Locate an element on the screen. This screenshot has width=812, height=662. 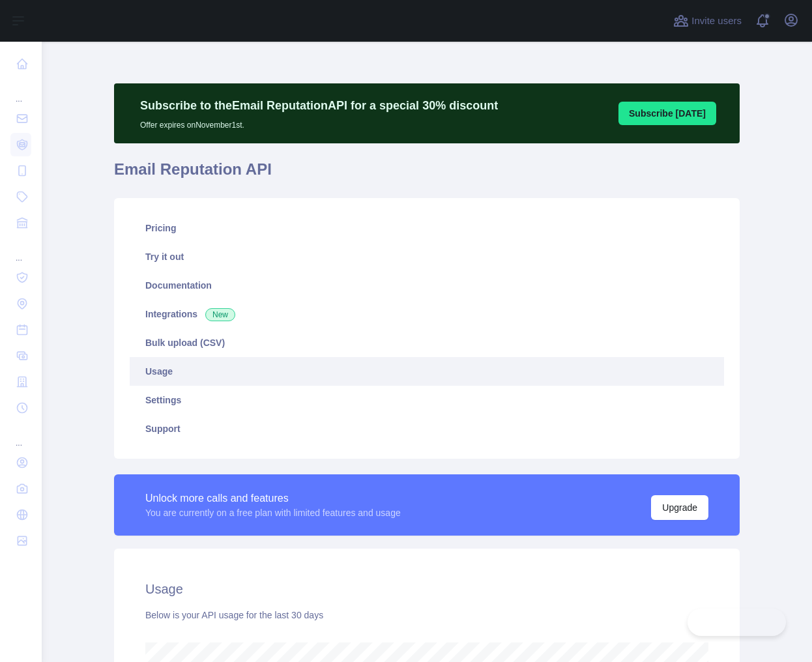
span: New is located at coordinates (220, 315).